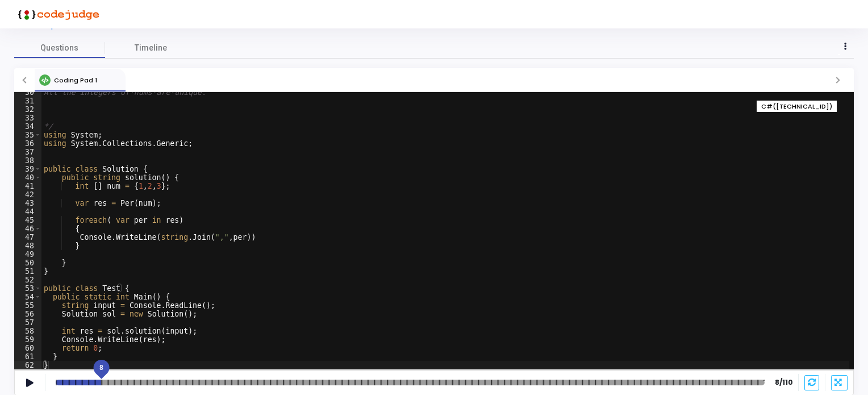 The width and height of the screenshot is (868, 395). I want to click on div: 41, so click(28, 186).